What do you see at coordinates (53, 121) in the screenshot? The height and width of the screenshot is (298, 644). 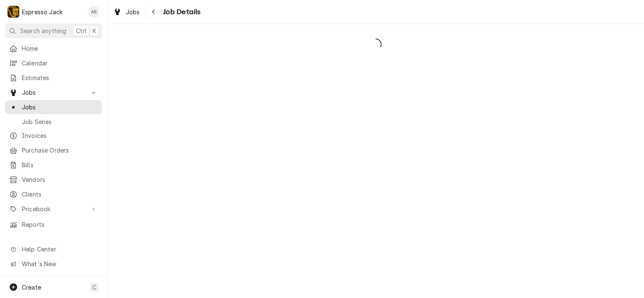 I see `a: Job Series` at bounding box center [53, 121].